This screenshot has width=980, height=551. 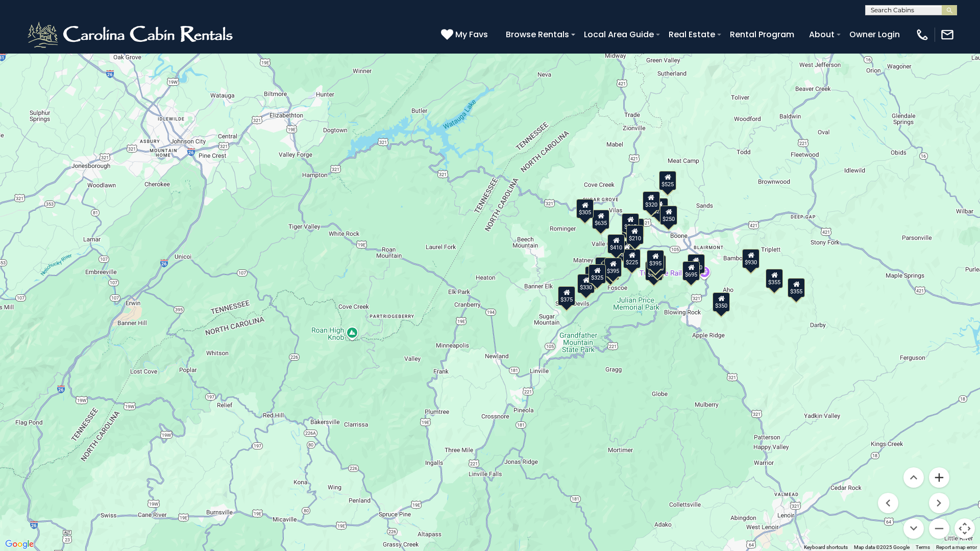 What do you see at coordinates (751, 259) in the screenshot?
I see `div: $930` at bounding box center [751, 259].